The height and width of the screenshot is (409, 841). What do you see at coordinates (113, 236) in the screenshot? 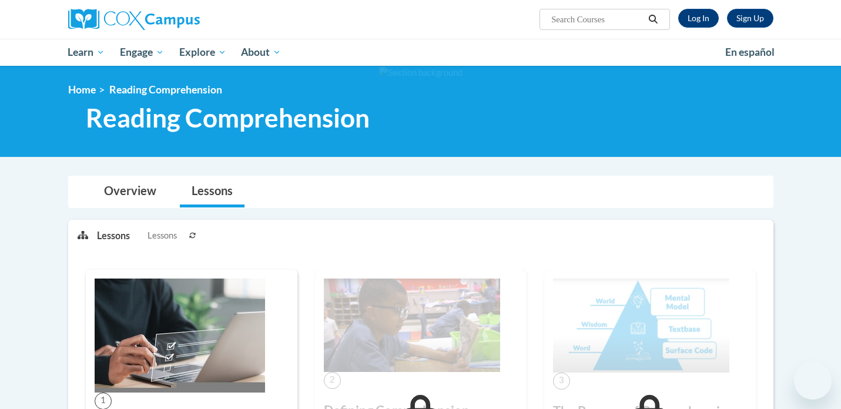
I see `p: Lessons` at bounding box center [113, 236].